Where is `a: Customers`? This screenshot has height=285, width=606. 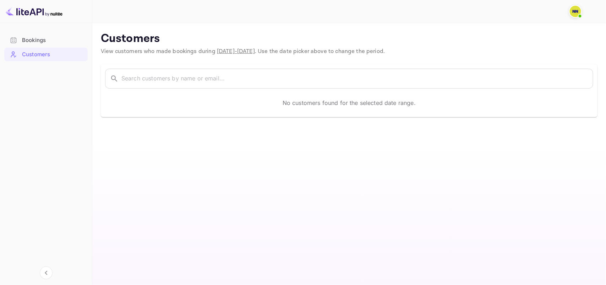
a: Customers is located at coordinates (46, 54).